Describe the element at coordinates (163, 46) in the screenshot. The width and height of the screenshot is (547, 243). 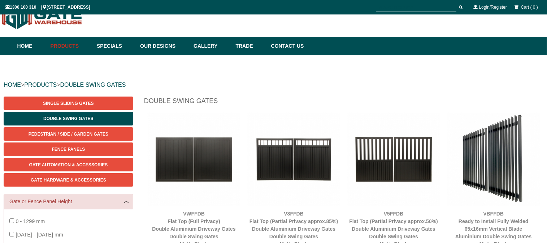
I see `a: Our Designs` at that location.